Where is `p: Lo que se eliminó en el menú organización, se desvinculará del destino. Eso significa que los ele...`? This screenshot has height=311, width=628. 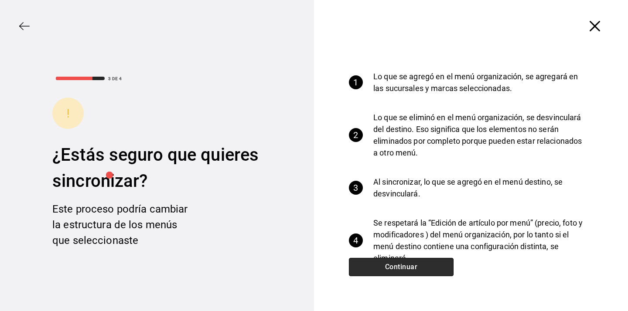
p: Lo que se eliminó en el menú organización, se desvinculará del destino. Eso significa que los ele... is located at coordinates (480, 135).